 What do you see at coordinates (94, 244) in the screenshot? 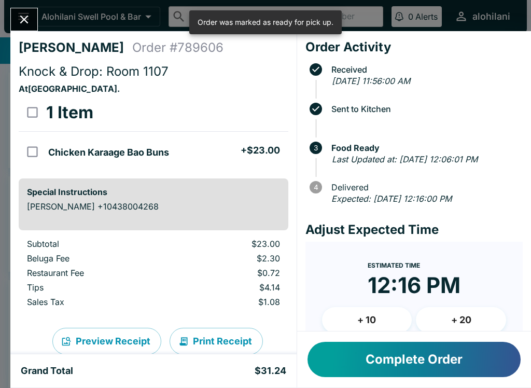
I see `p: Subtotal` at bounding box center [94, 244].